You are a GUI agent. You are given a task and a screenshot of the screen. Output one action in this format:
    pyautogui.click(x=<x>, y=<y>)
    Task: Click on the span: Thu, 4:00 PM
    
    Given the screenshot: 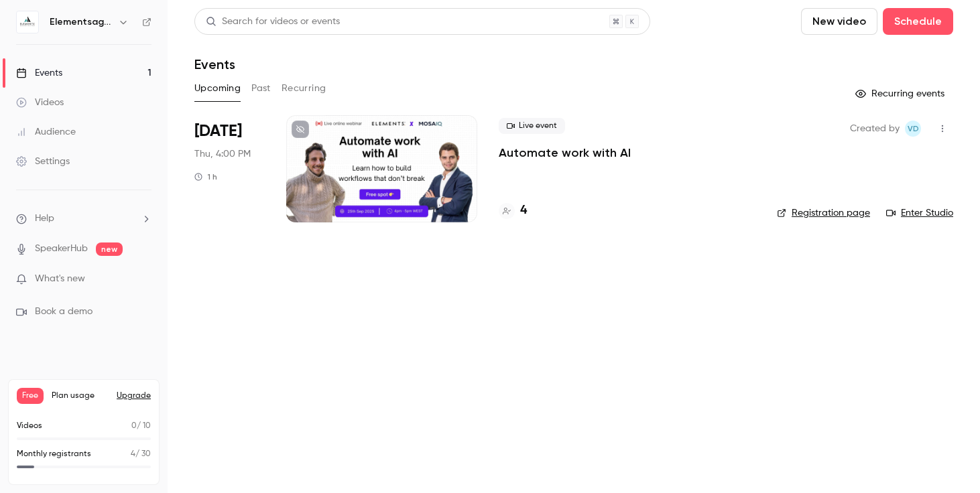 What is the action you would take?
    pyautogui.click(x=222, y=154)
    